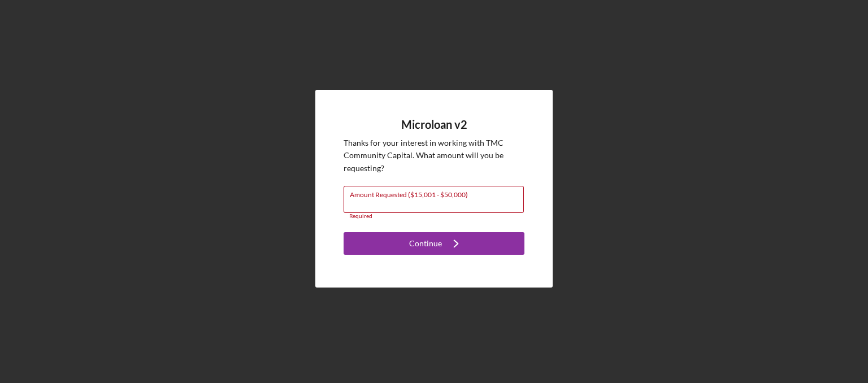 The height and width of the screenshot is (383, 868). What do you see at coordinates (434, 155) in the screenshot?
I see `p: Thanks for your interest in working with TMC Community Capital . What amount will you be requesting?` at bounding box center [434, 155].